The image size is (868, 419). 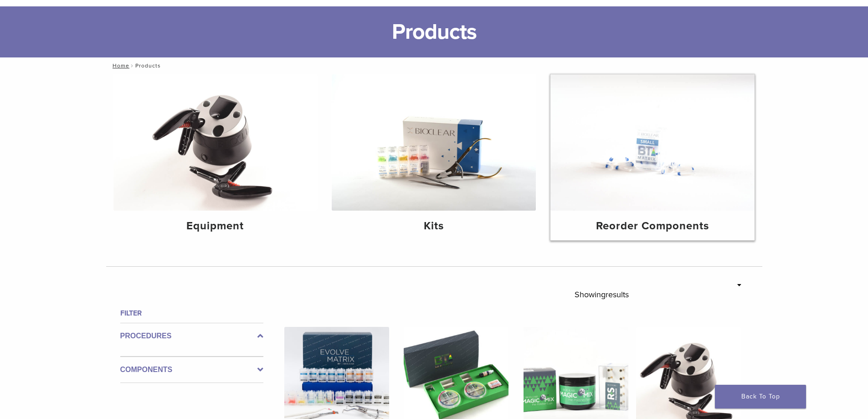 I want to click on a: Home, so click(x=119, y=65).